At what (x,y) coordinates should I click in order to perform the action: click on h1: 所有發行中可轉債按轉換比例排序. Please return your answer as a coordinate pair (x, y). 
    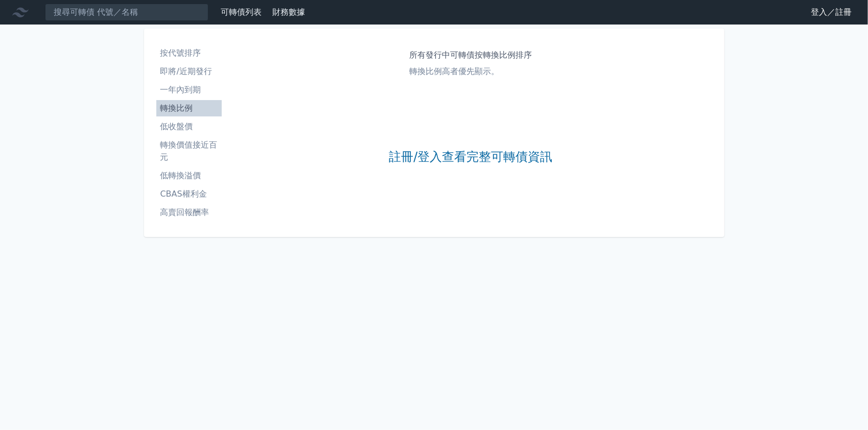
    Looking at the image, I should click on (471, 55).